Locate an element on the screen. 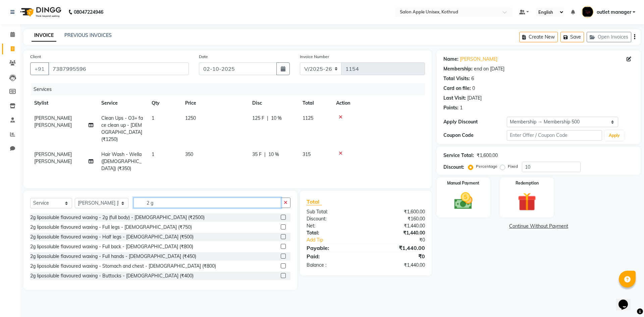 This screenshot has width=644, height=317. input: Search by Name/Mobile/Email/Code is located at coordinates (118, 69).